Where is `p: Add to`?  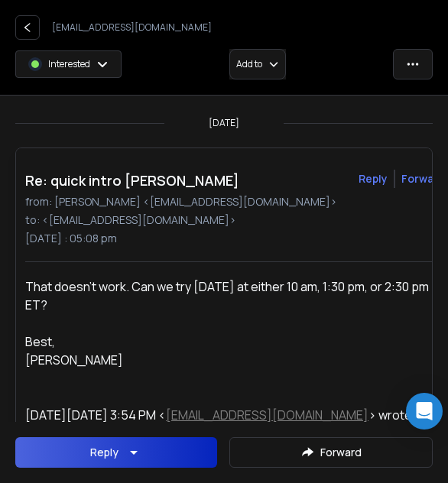 p: Add to is located at coordinates (249, 64).